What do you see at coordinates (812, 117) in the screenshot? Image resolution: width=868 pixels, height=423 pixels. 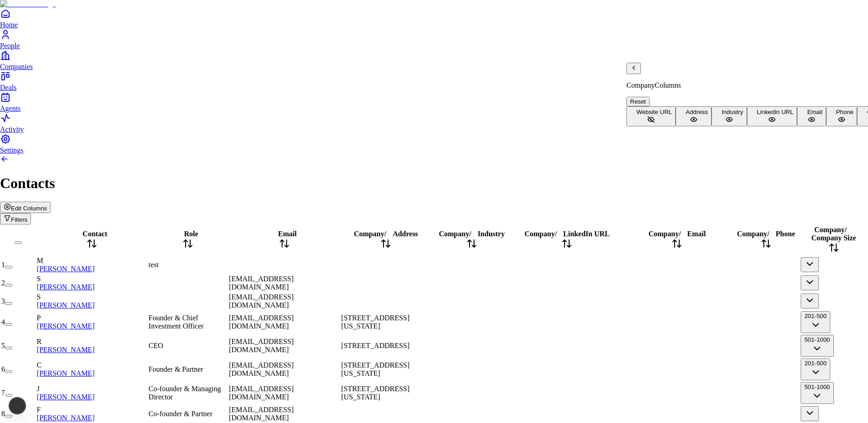 I see `button: Email` at bounding box center [812, 117].